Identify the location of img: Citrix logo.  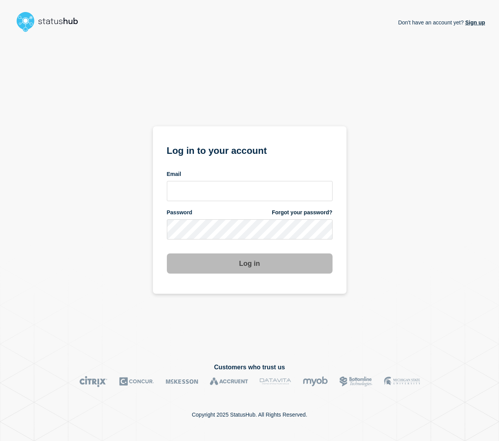
(93, 381).